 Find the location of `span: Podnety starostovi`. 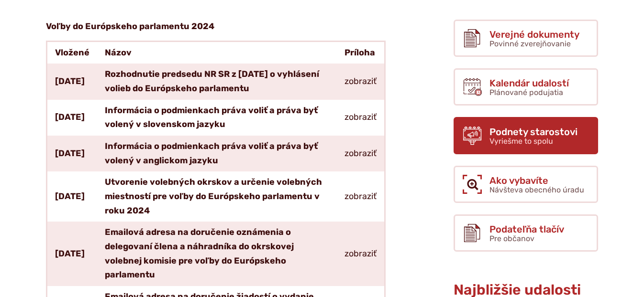

span: Podnety starostovi is located at coordinates (534, 132).